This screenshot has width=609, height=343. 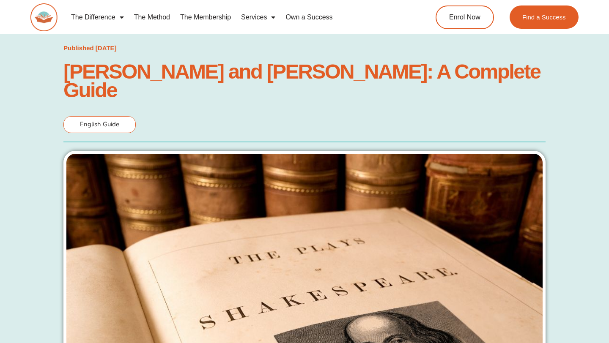 What do you see at coordinates (79, 48) in the screenshot?
I see `span: Published` at bounding box center [79, 48].